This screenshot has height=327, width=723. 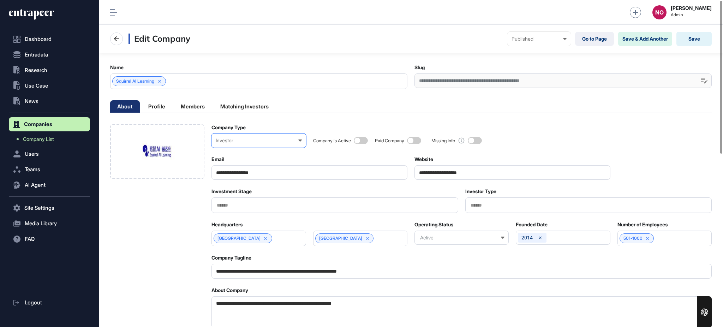 What do you see at coordinates (49, 39) in the screenshot?
I see `a: Dashboard` at bounding box center [49, 39].